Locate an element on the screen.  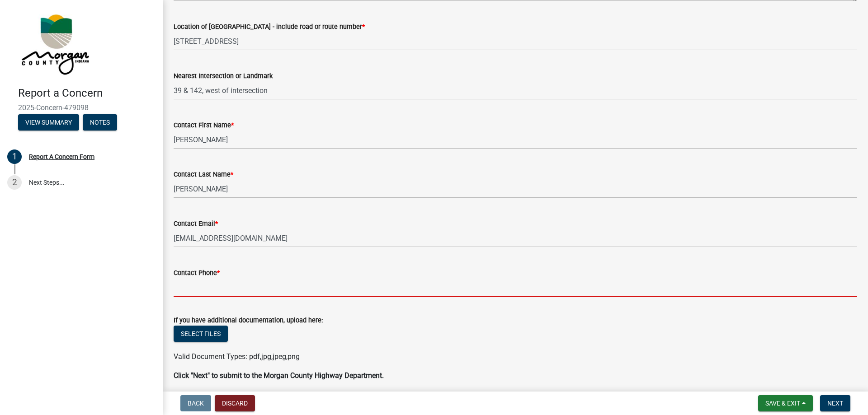
span: Save & Exit is located at coordinates (782, 404).